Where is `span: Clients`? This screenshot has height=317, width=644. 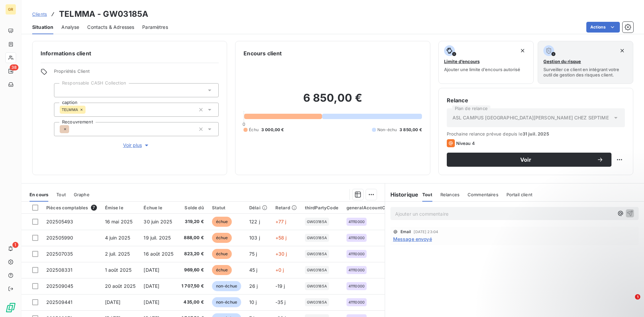 span: Clients is located at coordinates (39, 14).